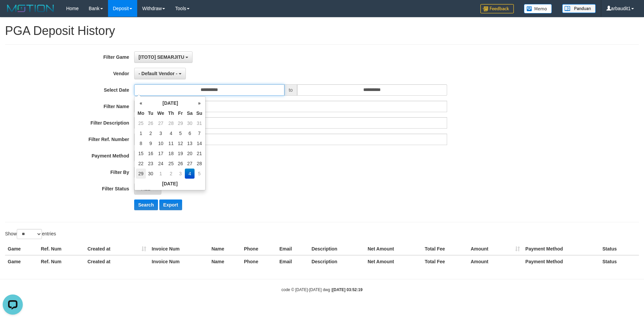 This screenshot has width=644, height=320. Describe the element at coordinates (579, 8) in the screenshot. I see `img: panduan.png` at that location.